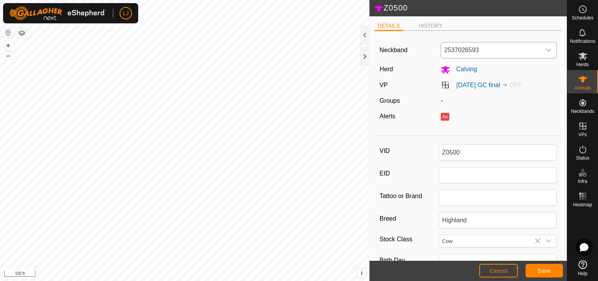  Describe the element at coordinates (582, 274) in the screenshot. I see `span: Help` at that location.